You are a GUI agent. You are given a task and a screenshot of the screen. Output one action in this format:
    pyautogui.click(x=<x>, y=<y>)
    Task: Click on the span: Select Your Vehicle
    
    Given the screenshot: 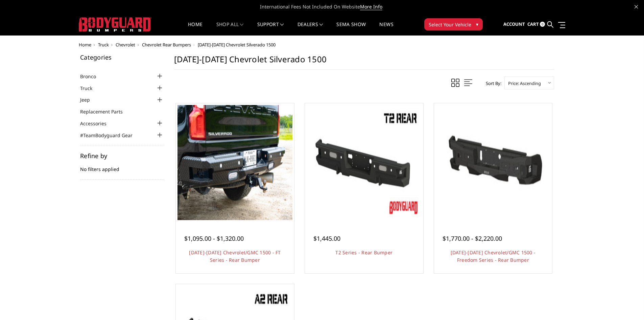 What is the action you would take?
    pyautogui.click(x=450, y=25)
    